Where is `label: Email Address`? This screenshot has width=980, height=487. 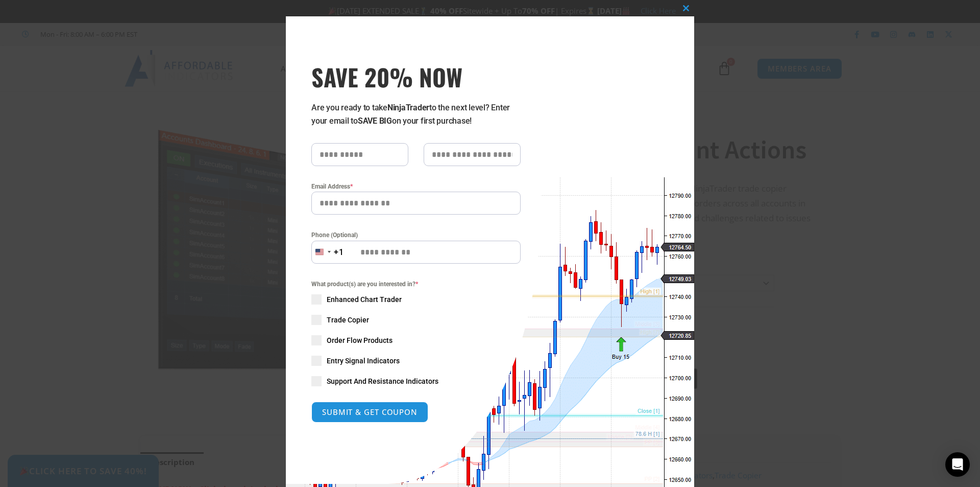 label: Email Address is located at coordinates (416, 186).